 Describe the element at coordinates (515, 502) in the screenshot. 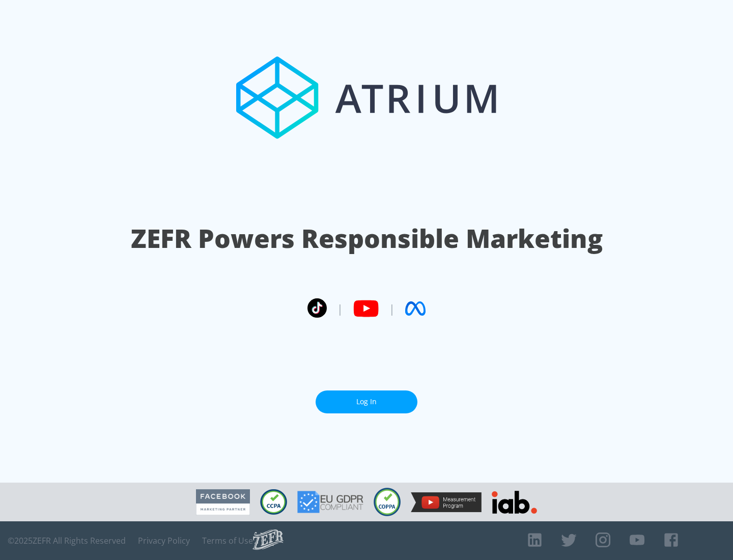

I see `img: IAB` at that location.